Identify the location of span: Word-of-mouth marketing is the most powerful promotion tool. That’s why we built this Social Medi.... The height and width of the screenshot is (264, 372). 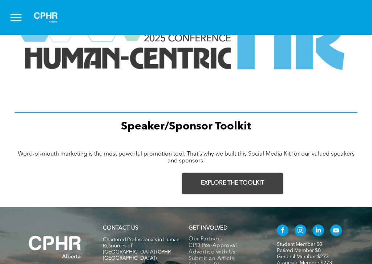
(186, 158).